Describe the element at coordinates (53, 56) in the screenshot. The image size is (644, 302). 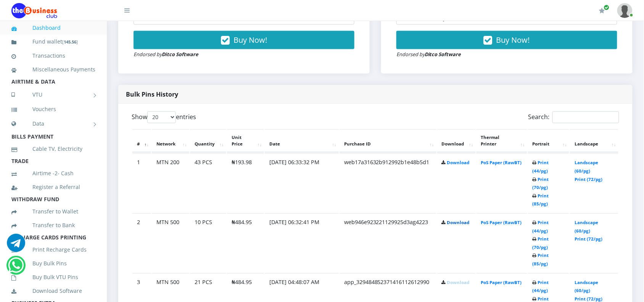
I see `a: Transactions` at that location.